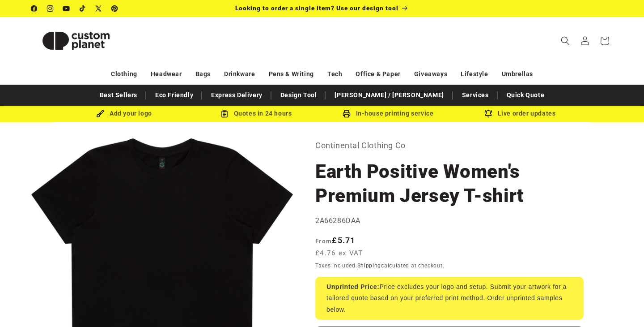 The width and height of the screenshot is (644, 327). What do you see at coordinates (317, 8) in the screenshot?
I see `span: Looking to order a single item? Use our design tool` at bounding box center [317, 8].